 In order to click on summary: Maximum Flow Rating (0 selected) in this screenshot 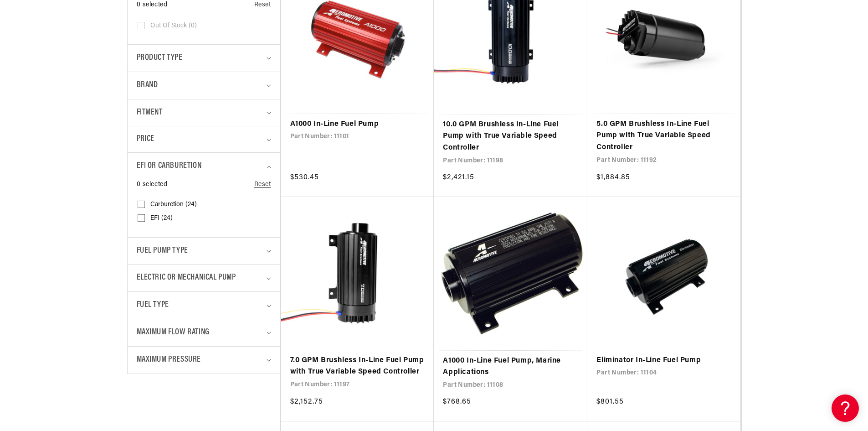, I will do `click(204, 332)`.